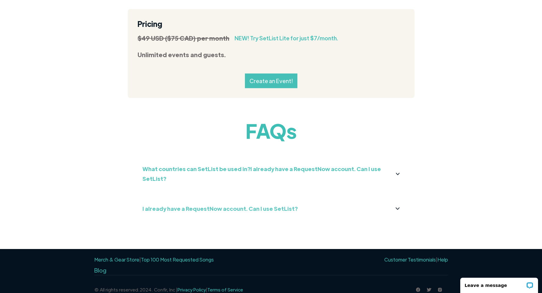  I want to click on h1: FAQs, so click(271, 130).